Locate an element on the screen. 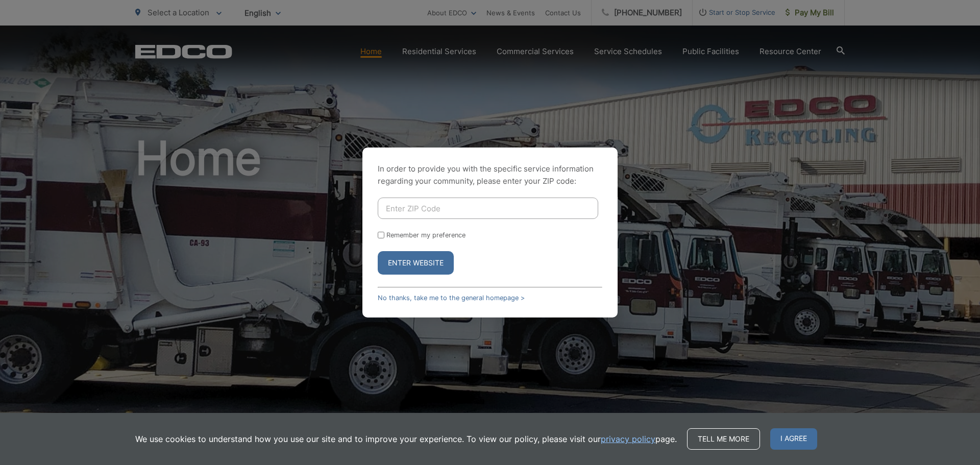  input: Enter ZIP Code is located at coordinates (488, 208).